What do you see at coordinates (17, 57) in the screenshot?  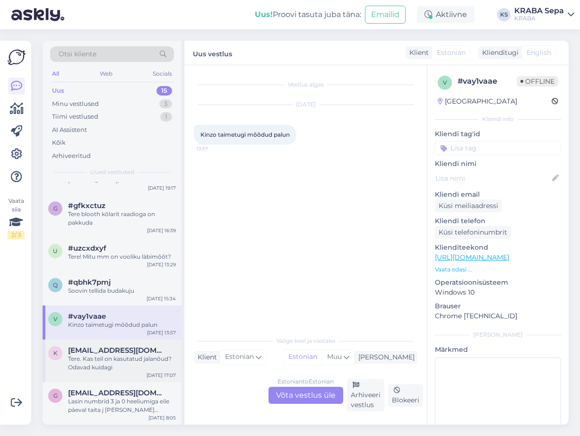 I see `img: Askly Logo` at bounding box center [17, 57].